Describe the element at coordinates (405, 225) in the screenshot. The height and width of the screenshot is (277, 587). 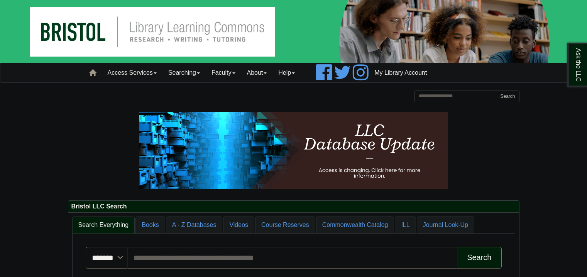
I see `a: ILL` at that location.